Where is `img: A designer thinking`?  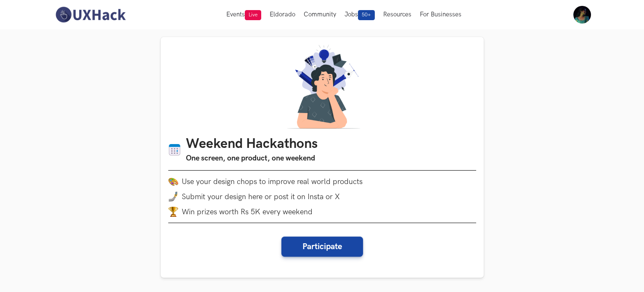 img: A designer thinking is located at coordinates (322, 86).